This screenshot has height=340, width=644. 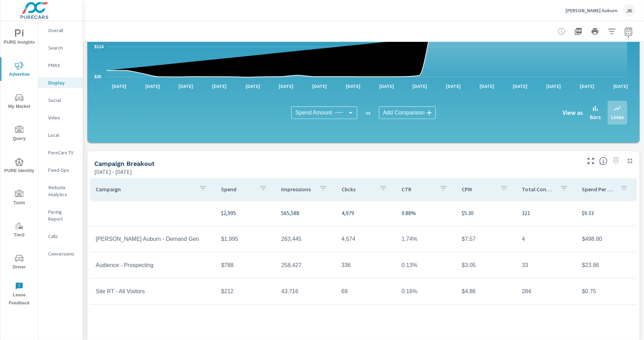 I want to click on td: $7.57, so click(x=486, y=239).